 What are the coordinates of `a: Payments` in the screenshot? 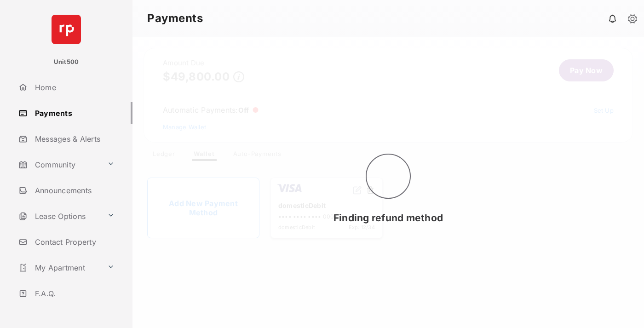 It's located at (73, 113).